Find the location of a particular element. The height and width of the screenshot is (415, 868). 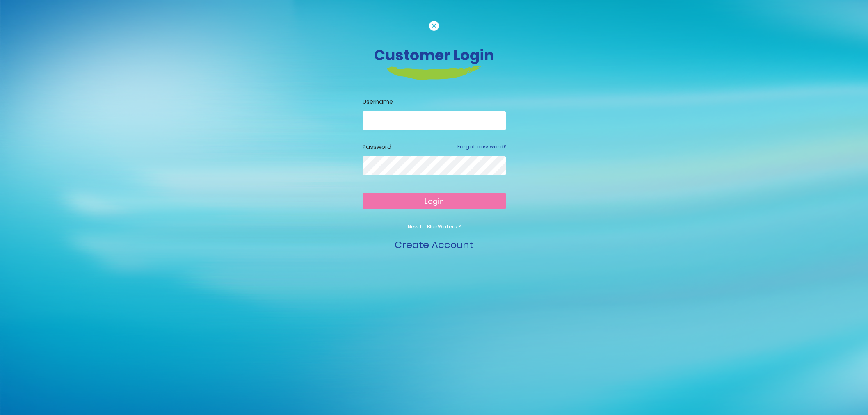

span: Login is located at coordinates (434, 201).